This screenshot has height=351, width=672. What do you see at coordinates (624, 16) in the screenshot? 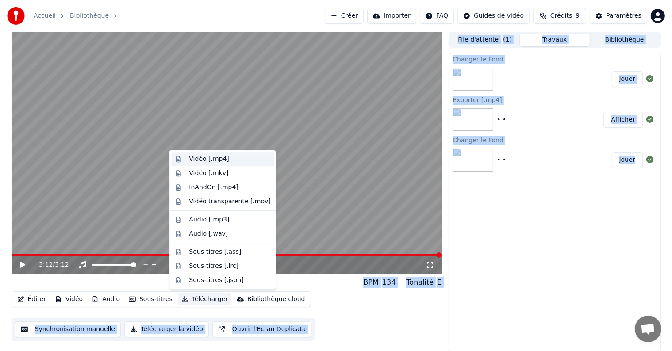
I see `div: Paramètres` at bounding box center [624, 16].